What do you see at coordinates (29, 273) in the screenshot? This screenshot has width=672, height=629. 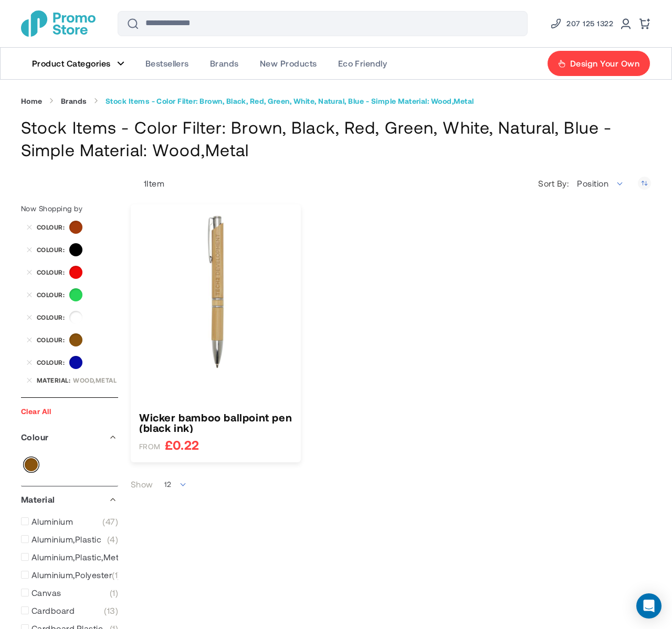 I see `a: Remove Colour Red` at bounding box center [29, 273].